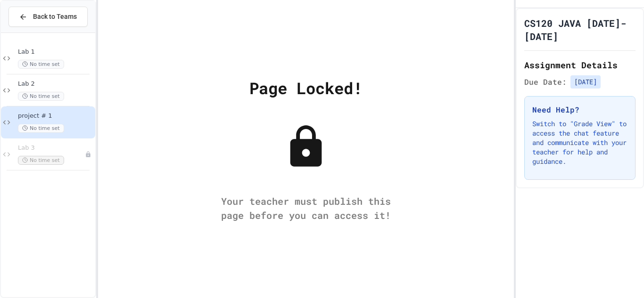 This screenshot has width=644, height=298. Describe the element at coordinates (580, 65) in the screenshot. I see `h2: Assignment Details` at that location.